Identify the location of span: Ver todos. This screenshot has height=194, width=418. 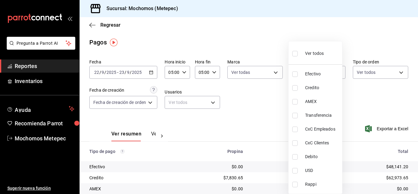
(314, 53).